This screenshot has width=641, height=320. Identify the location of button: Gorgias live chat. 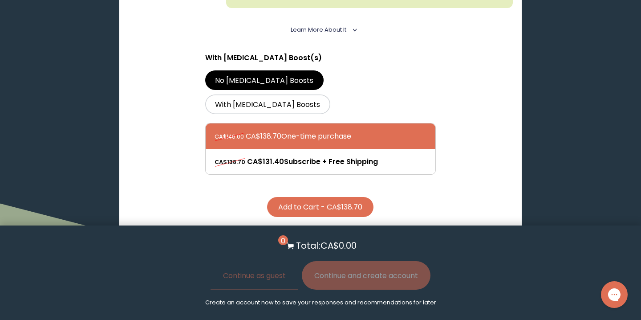
(18, 16).